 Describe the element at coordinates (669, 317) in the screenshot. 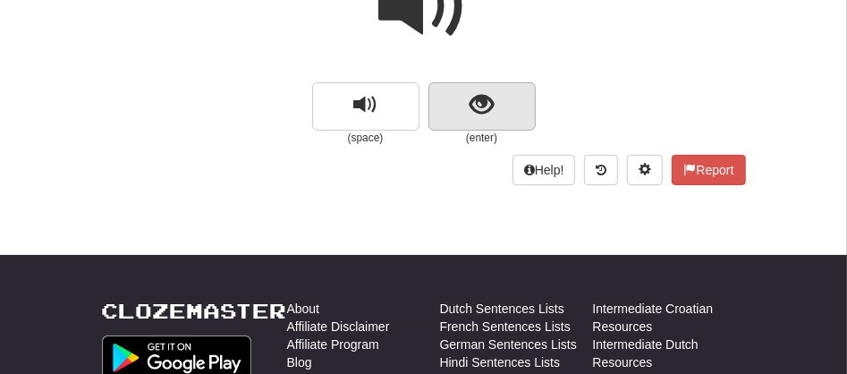

I see `a: Intermediate Croatian Resources` at that location.